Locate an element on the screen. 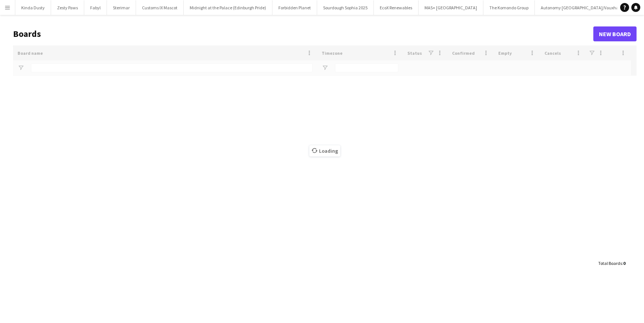 The width and height of the screenshot is (644, 323). button: Customs IX Mascot is located at coordinates (160, 7).